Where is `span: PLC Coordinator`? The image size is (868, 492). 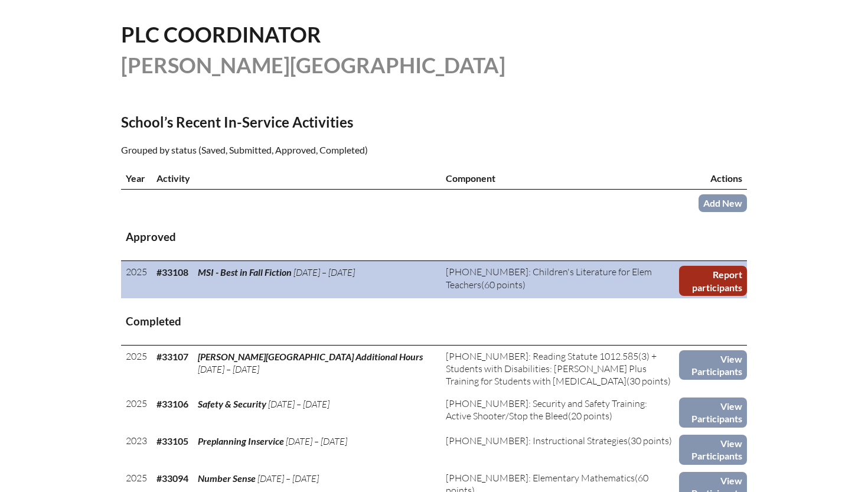
span: PLC Coordinator is located at coordinates (221, 34).